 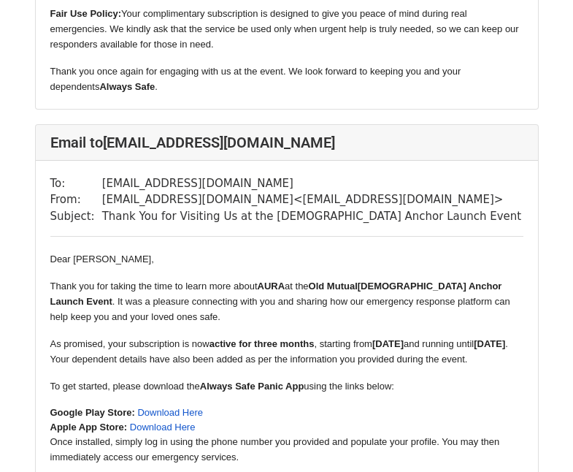 I want to click on td: To:, so click(x=76, y=183).